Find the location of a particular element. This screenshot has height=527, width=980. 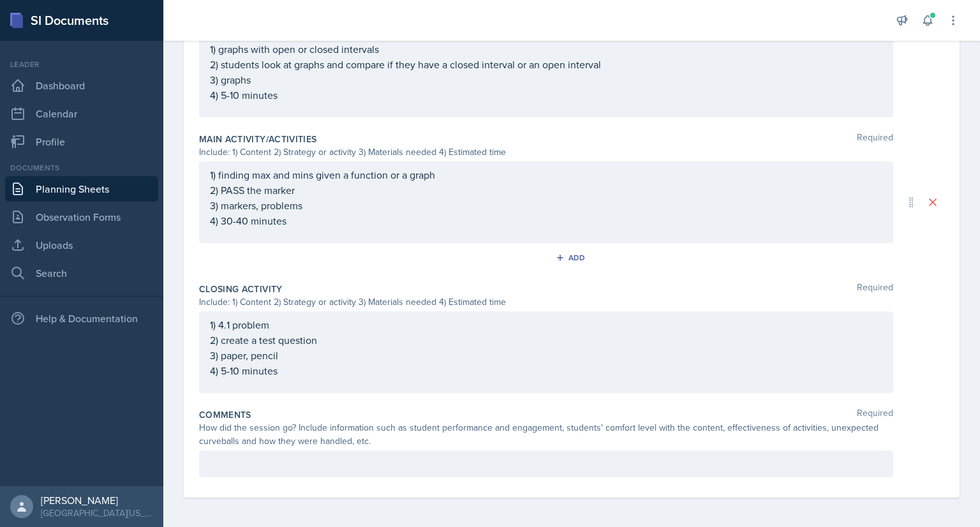

label: Closing Activity is located at coordinates (241, 289).